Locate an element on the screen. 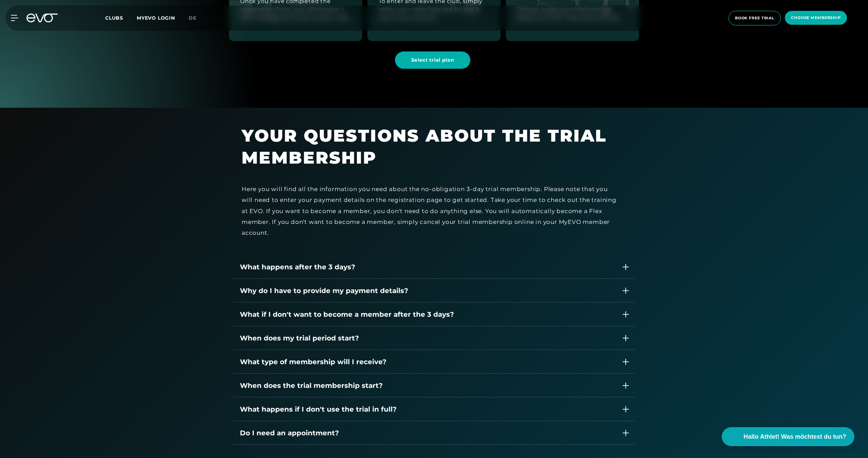 This screenshot has width=868, height=458. span: Select trial plan is located at coordinates (433, 60).